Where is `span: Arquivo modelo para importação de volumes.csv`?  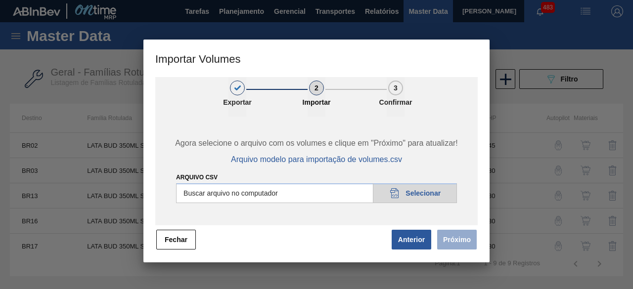 span: Arquivo modelo para importação de volumes.csv is located at coordinates (316, 160).